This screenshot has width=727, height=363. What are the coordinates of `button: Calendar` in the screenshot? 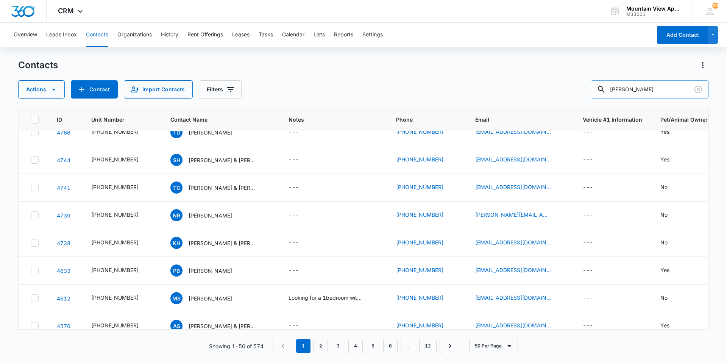 It's located at (293, 35).